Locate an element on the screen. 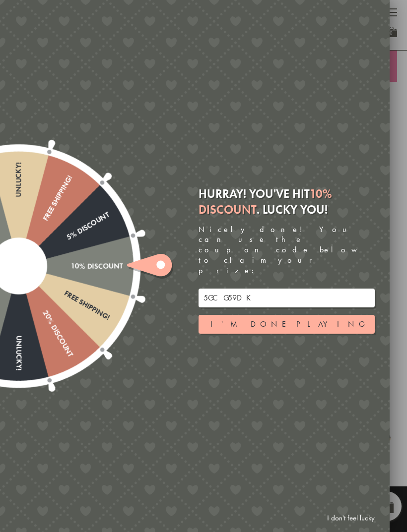 The height and width of the screenshot is (532, 407). input: Your email is located at coordinates (286, 298).